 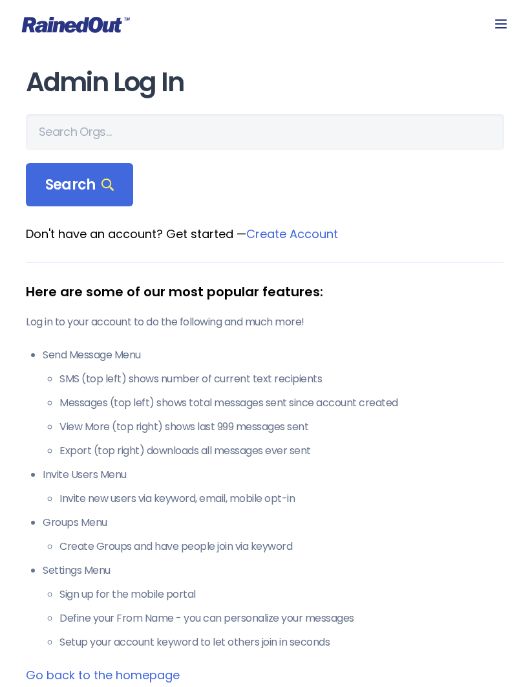 I want to click on li: Define your From Name - you can personalize your messages, so click(x=282, y=618).